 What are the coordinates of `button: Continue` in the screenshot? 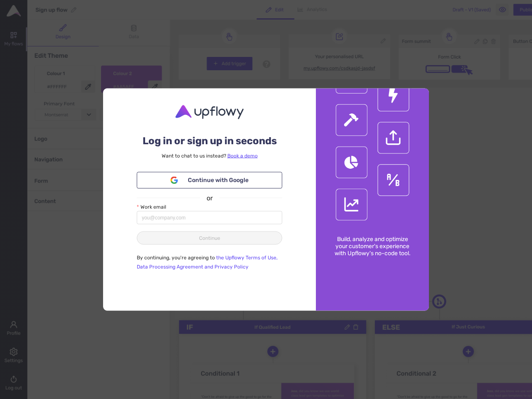 It's located at (210, 238).